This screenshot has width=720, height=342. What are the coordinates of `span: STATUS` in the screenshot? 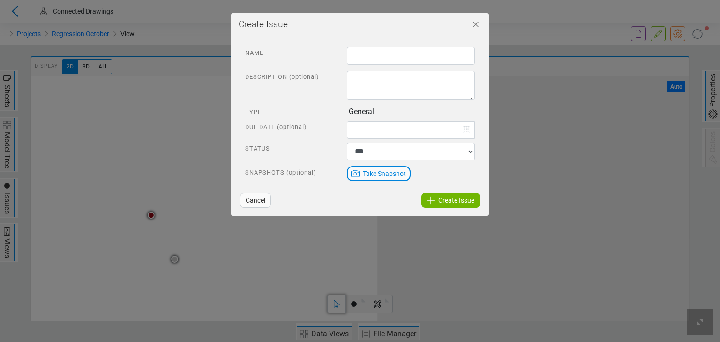 It's located at (257, 148).